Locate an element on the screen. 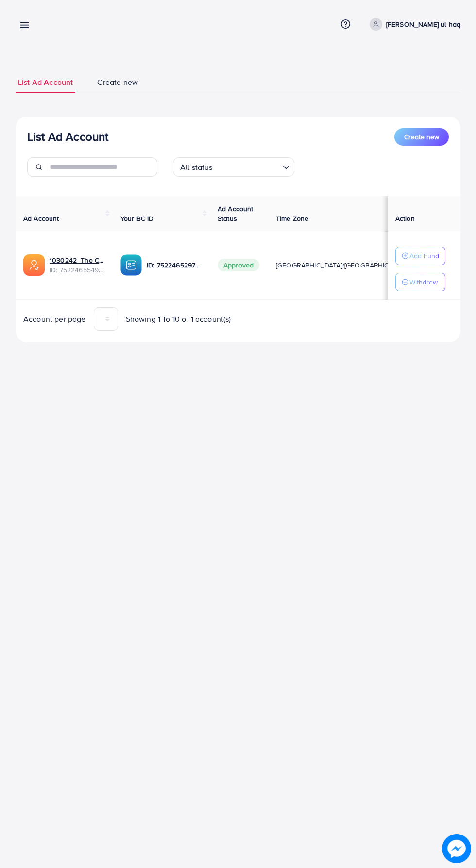 This screenshot has width=476, height=868. button: Withdraw is located at coordinates (420, 282).